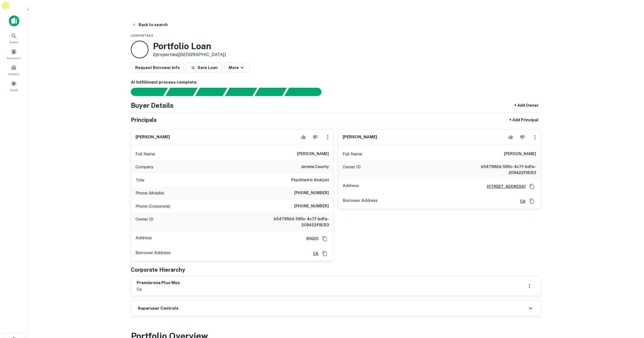  I want to click on h6: 90620, so click(310, 239).